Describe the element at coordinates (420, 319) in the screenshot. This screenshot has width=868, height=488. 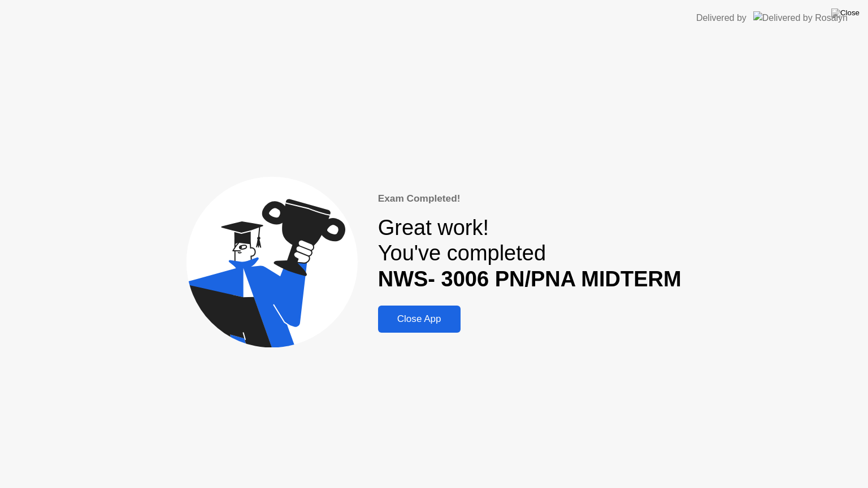
I see `div: Close App` at that location.